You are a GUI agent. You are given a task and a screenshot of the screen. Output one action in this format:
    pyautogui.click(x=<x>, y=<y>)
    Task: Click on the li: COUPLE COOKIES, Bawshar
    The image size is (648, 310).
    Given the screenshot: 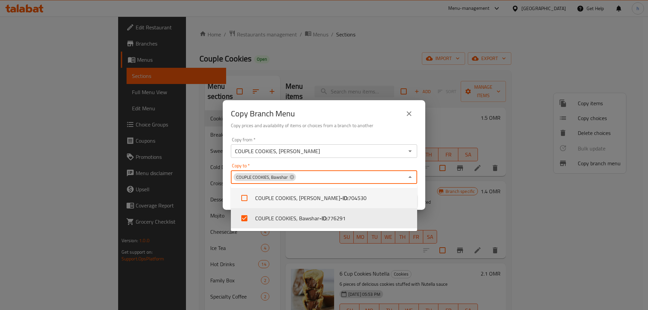 What is the action you would take?
    pyautogui.click(x=324, y=218)
    